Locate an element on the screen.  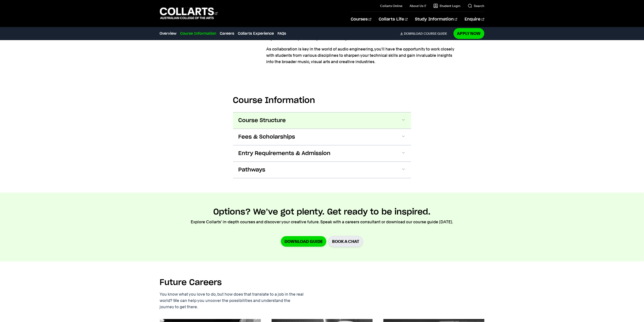
button: Course Structure is located at coordinates (322, 121).